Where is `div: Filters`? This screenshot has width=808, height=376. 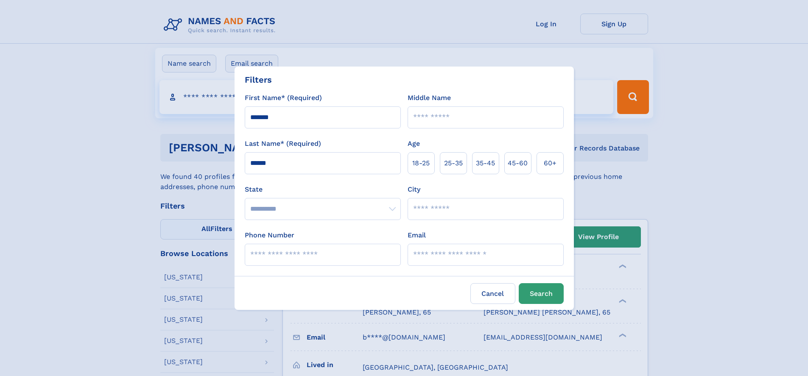 div: Filters is located at coordinates (258, 80).